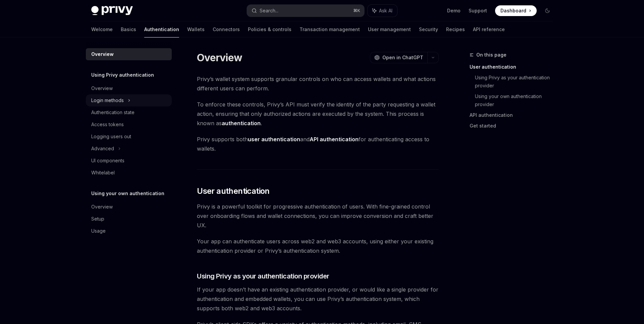 This screenshot has width=644, height=324. What do you see at coordinates (453, 11) in the screenshot?
I see `a: Demo` at bounding box center [453, 11].